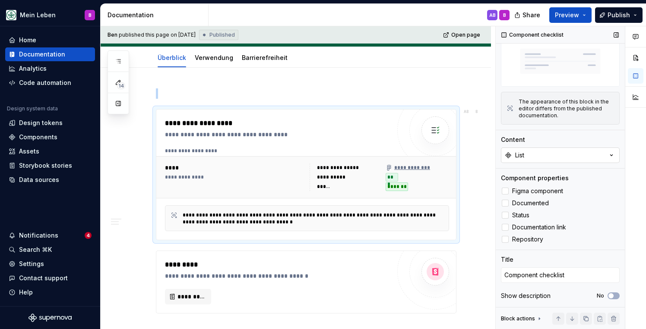 The image size is (646, 329). I want to click on div: Data sources, so click(39, 180).